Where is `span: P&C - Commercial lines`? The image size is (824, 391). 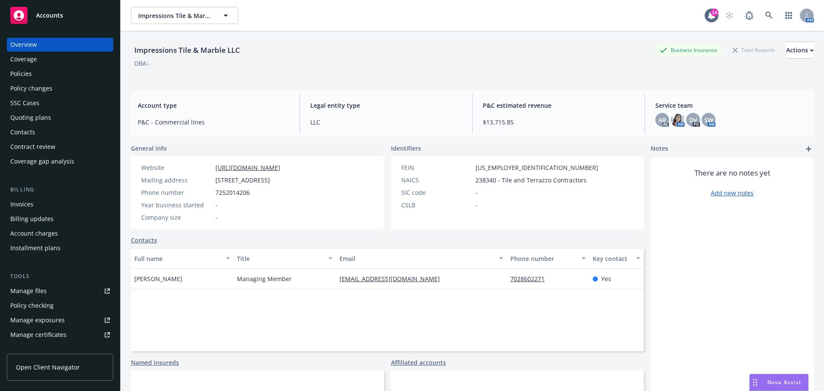
span: P&C - Commercial lines is located at coordinates (213, 122).